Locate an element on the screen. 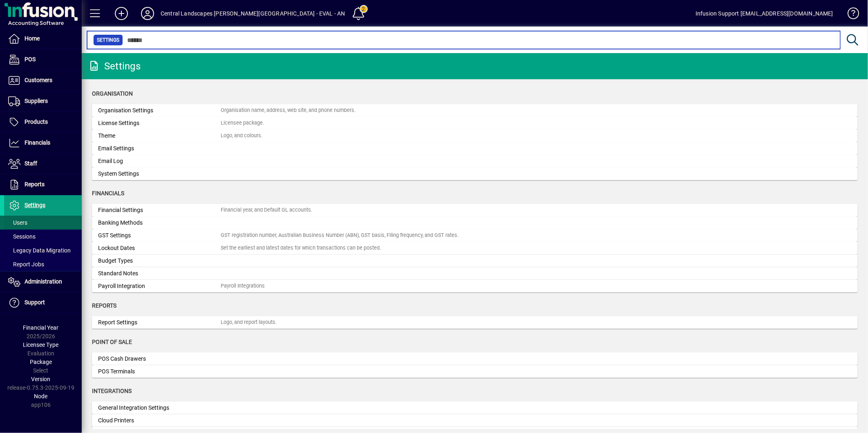  a: Products is located at coordinates (43, 122).